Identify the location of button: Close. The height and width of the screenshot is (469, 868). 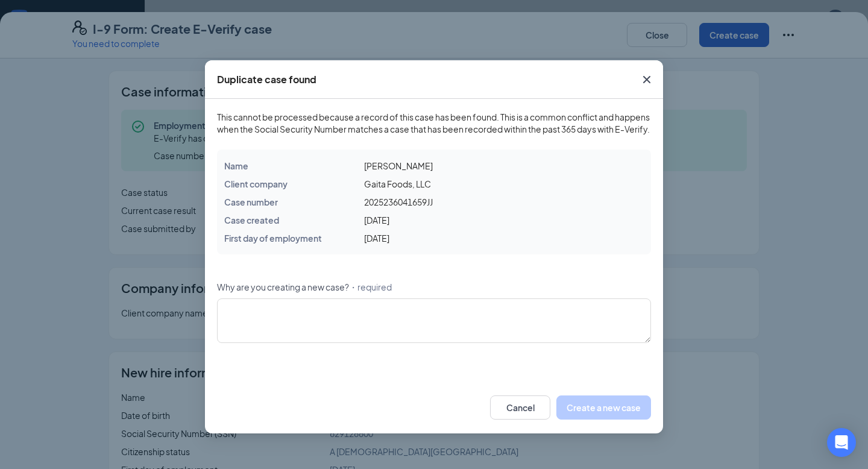
(647, 79).